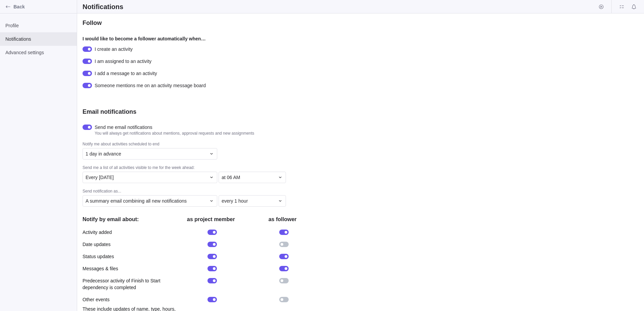 The width and height of the screenshot is (644, 311). What do you see at coordinates (113, 49) in the screenshot?
I see `span: I create an activity` at bounding box center [113, 49].